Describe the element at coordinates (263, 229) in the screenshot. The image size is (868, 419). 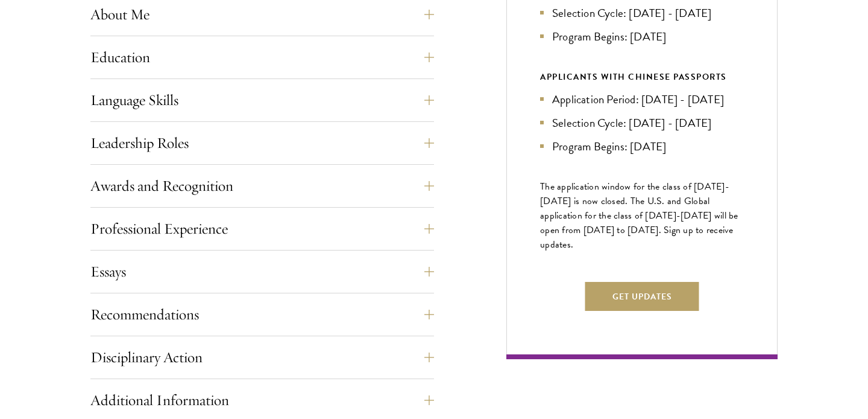
I see `button: Professional Experience` at that location.